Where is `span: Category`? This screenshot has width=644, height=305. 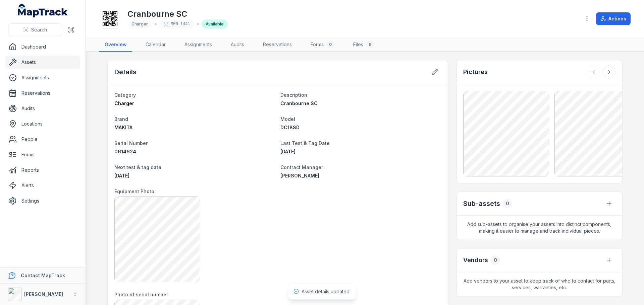 span: Category is located at coordinates (125, 95).